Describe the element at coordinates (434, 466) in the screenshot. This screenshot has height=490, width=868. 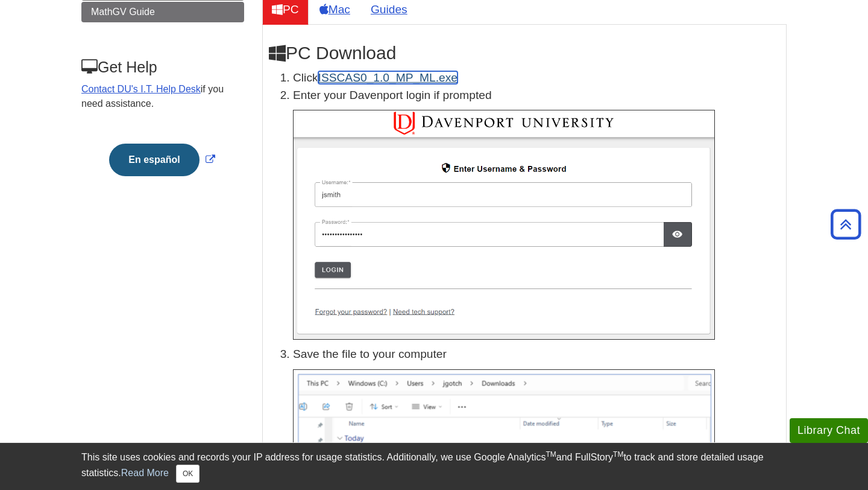
I see `div: This site uses cookies and records your IP address for usage statistics. Additionally, we use Goo...` at that location.